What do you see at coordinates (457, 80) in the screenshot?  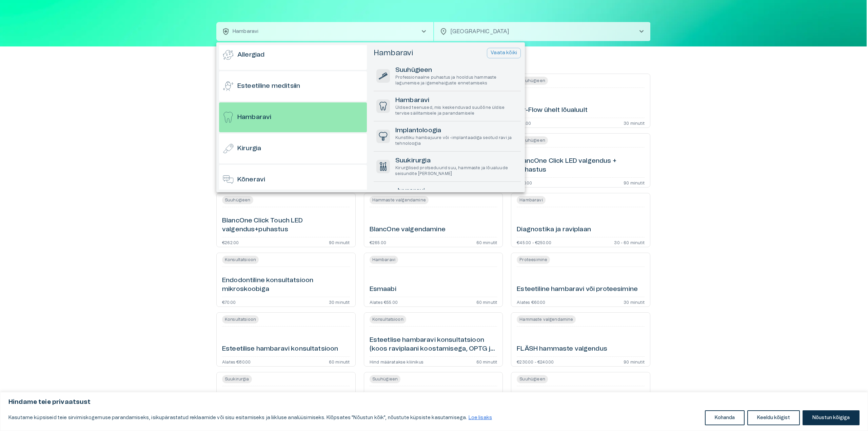 I see `p: Professionaalne puhastus ja hooldus hammaste lagunemise ja igemehaiguste ennetamiseks` at bounding box center [457, 80].